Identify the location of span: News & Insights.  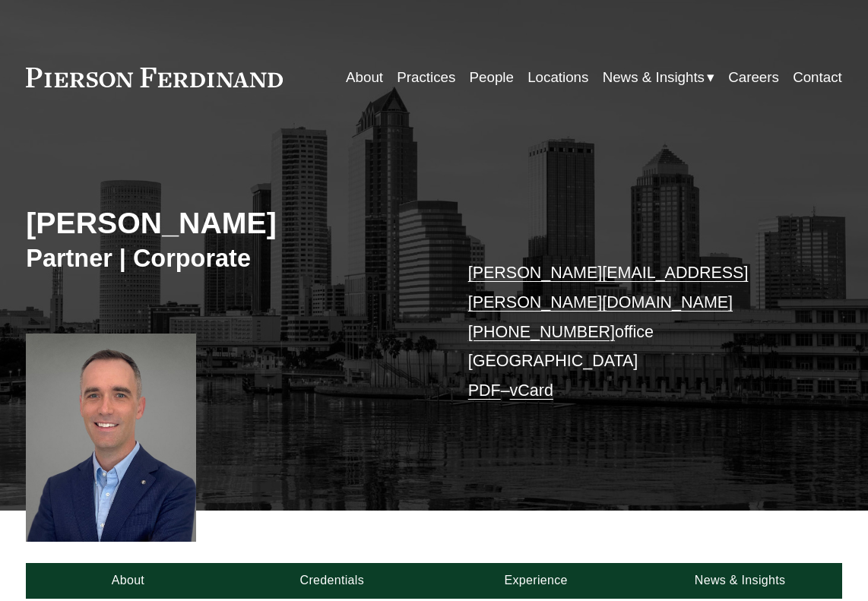
(654, 78).